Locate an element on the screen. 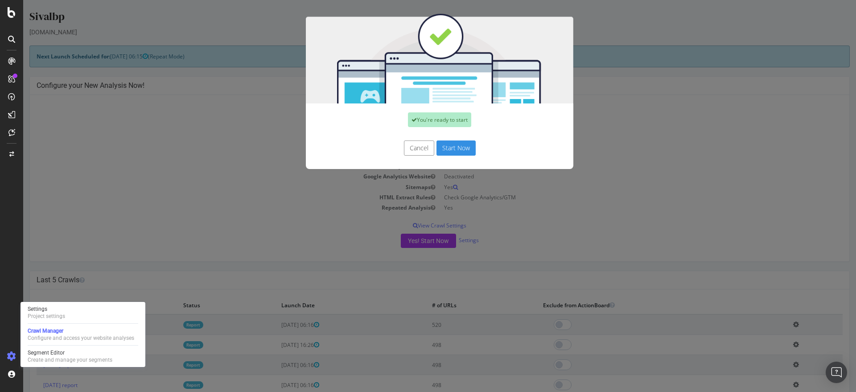 This screenshot has height=392, width=856. div: Configure and access your website analyses is located at coordinates (81, 338).